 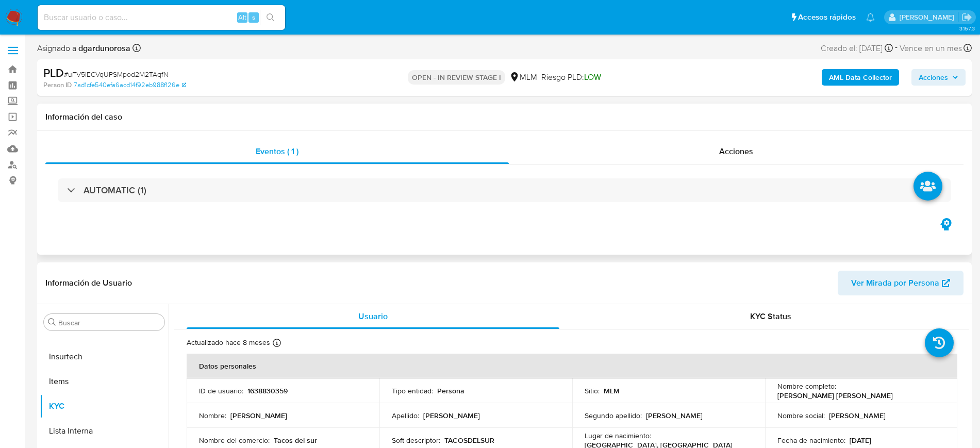 I want to click on th: Datos personales, so click(x=571, y=366).